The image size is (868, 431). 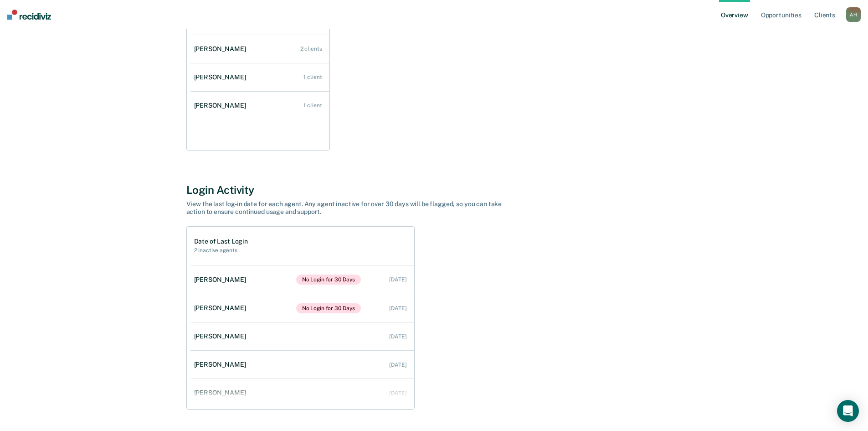 I want to click on div: Open Intercom Messenger, so click(x=848, y=411).